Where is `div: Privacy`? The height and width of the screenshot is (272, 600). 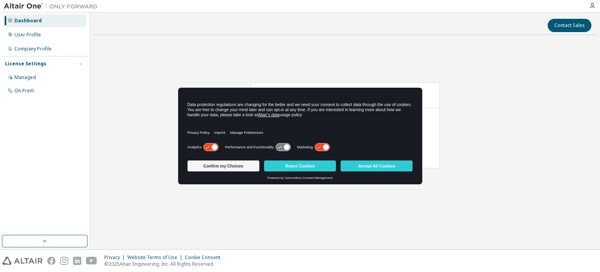 div: Privacy is located at coordinates (116, 257).